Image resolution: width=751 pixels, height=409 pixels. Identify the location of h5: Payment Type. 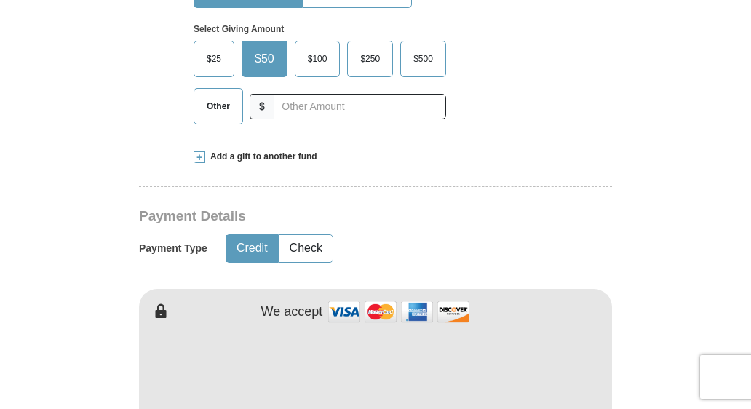
(173, 248).